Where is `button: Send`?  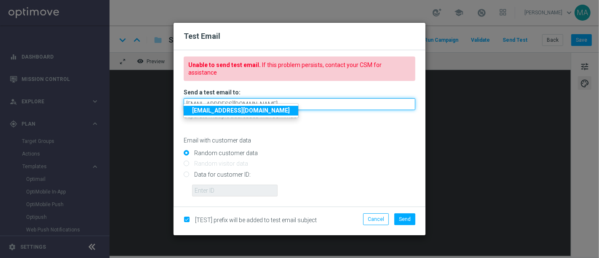
button: Send is located at coordinates (404, 219).